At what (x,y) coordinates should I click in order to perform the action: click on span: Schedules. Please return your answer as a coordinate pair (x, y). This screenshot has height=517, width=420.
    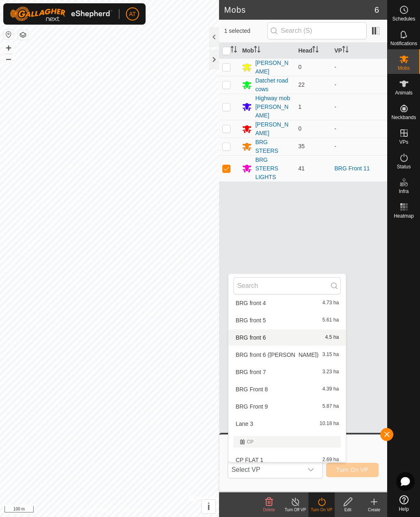
    Looking at the image, I should click on (403, 19).